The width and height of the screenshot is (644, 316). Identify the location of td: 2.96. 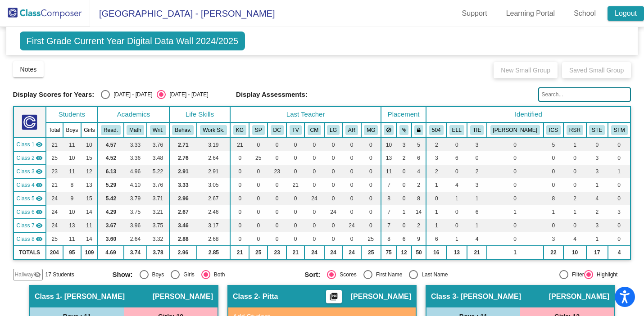
(183, 199).